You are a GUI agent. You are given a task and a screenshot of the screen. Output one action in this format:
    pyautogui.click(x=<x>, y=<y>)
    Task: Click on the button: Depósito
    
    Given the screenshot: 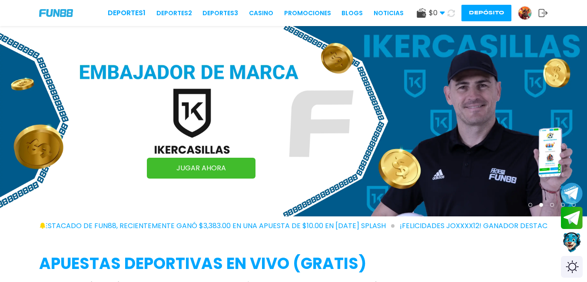 What is the action you would take?
    pyautogui.click(x=486, y=13)
    